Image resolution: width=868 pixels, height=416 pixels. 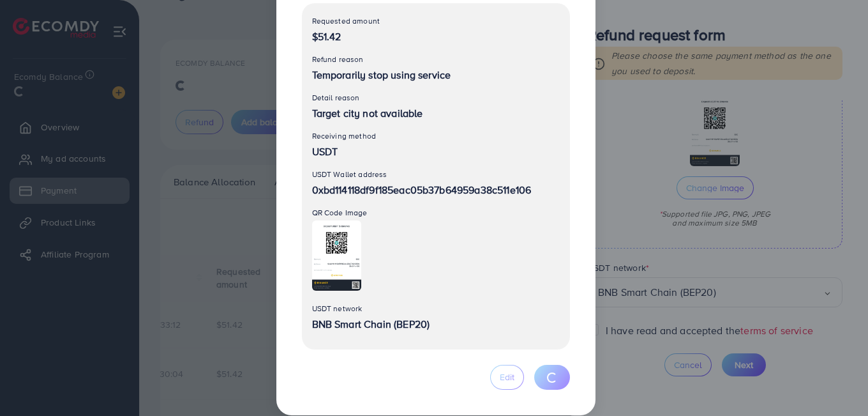 I want to click on button: Edit, so click(x=507, y=377).